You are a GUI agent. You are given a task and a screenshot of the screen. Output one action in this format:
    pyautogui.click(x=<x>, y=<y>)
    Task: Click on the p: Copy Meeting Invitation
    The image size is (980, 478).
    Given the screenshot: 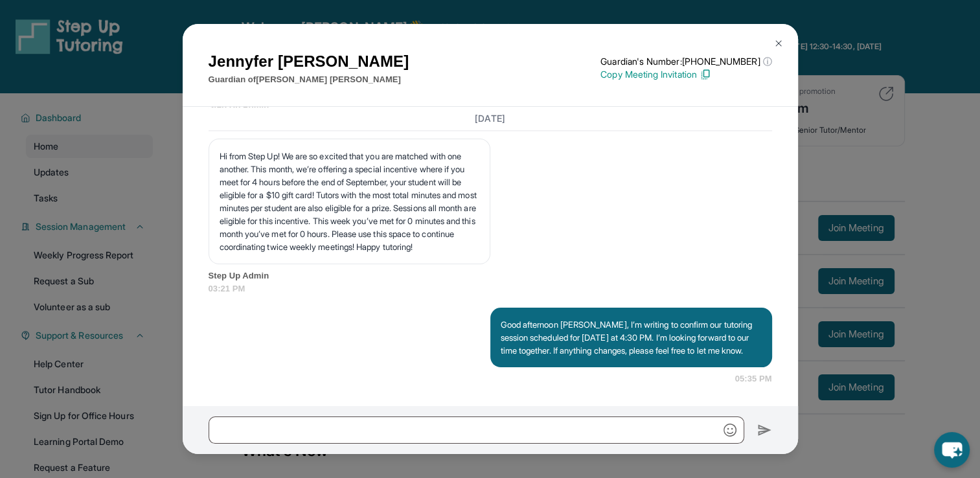 What is the action you would take?
    pyautogui.click(x=686, y=74)
    